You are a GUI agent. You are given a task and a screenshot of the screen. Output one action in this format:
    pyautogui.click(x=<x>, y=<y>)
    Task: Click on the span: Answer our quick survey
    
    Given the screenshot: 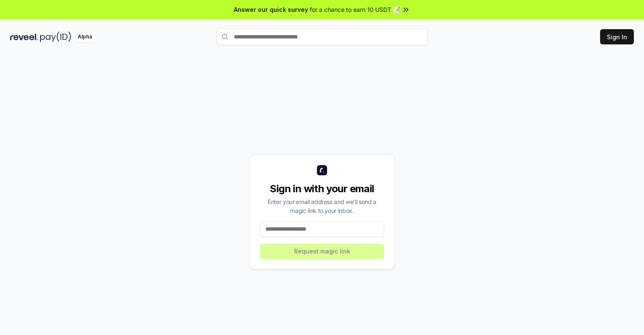 What is the action you would take?
    pyautogui.click(x=271, y=9)
    